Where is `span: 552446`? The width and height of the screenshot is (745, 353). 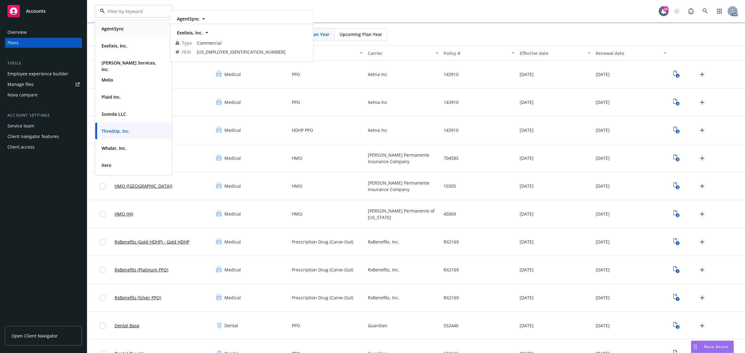 span: 552446 is located at coordinates (451, 326).